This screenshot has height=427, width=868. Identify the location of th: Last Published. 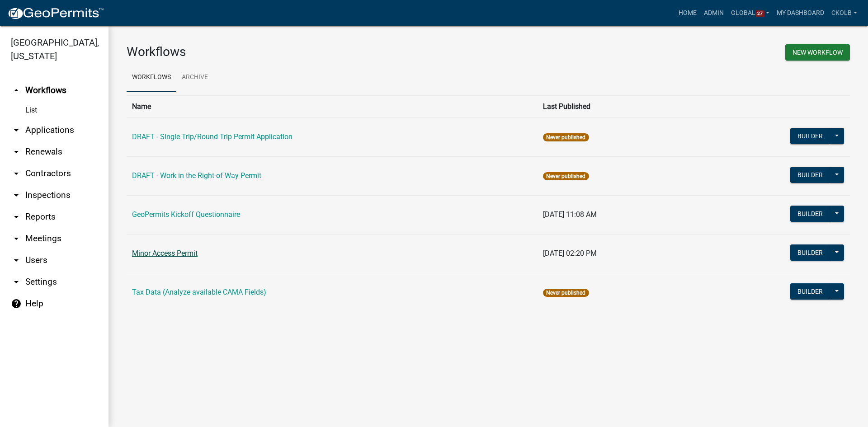
(615, 106).